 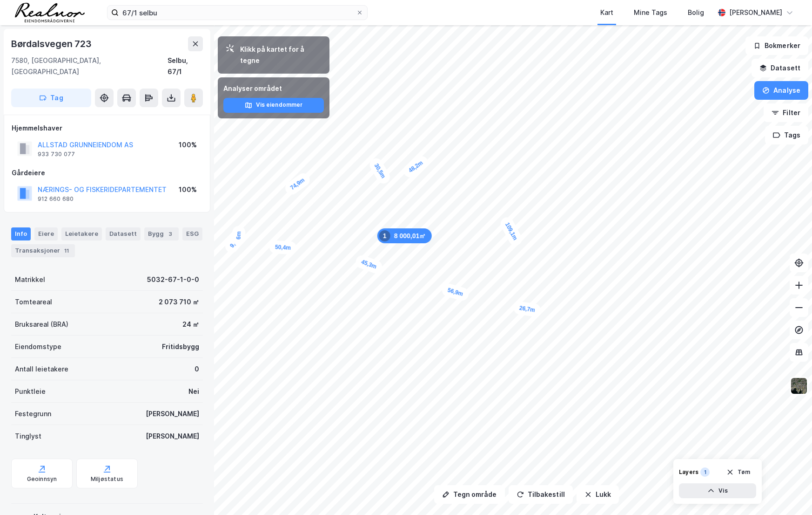 I want to click on div: Miljøstatus, so click(x=107, y=479).